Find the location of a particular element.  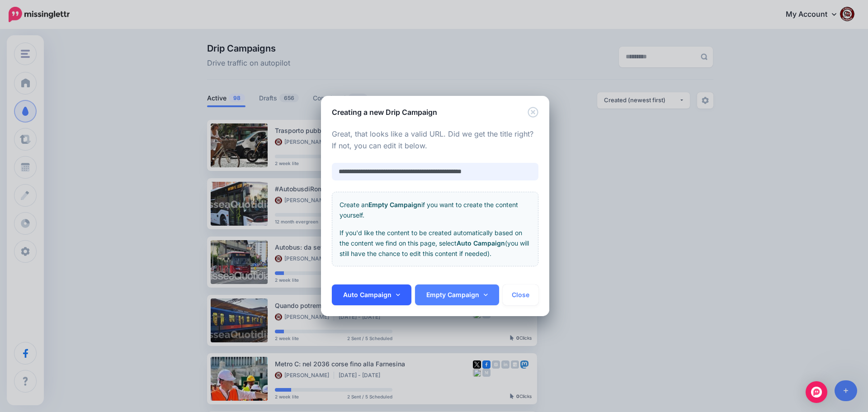

p: Great, that looks like a valid URL. Did we get the title right? If not, you can edit it below. is located at coordinates (435, 140).